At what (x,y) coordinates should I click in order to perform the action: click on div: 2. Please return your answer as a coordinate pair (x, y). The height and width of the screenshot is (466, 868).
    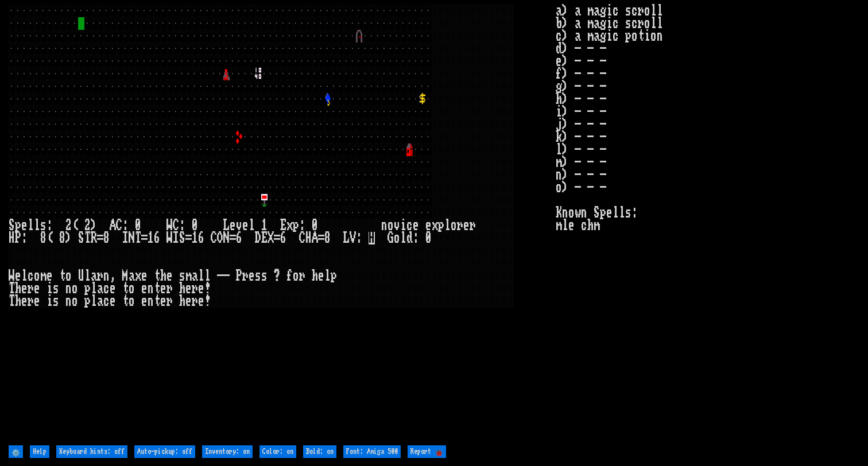
    Looking at the image, I should click on (69, 225).